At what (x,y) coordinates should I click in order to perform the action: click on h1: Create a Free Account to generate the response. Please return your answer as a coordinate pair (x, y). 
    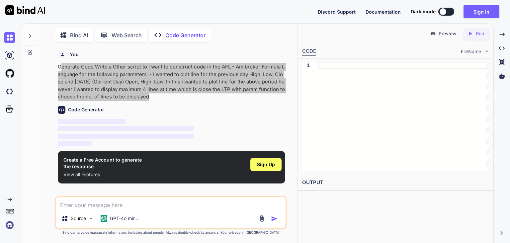
    Looking at the image, I should click on (103, 163).